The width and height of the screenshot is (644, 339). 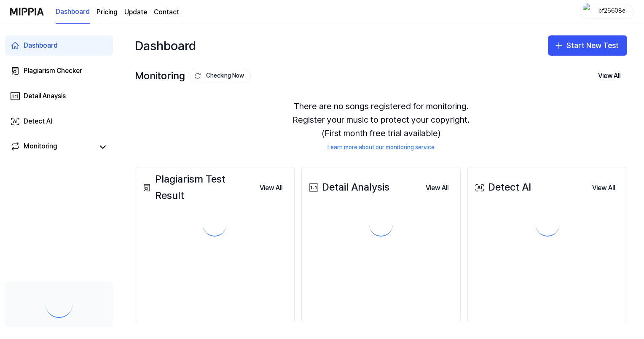 What do you see at coordinates (59, 71) in the screenshot?
I see `a: Plagiarism Checker` at bounding box center [59, 71].